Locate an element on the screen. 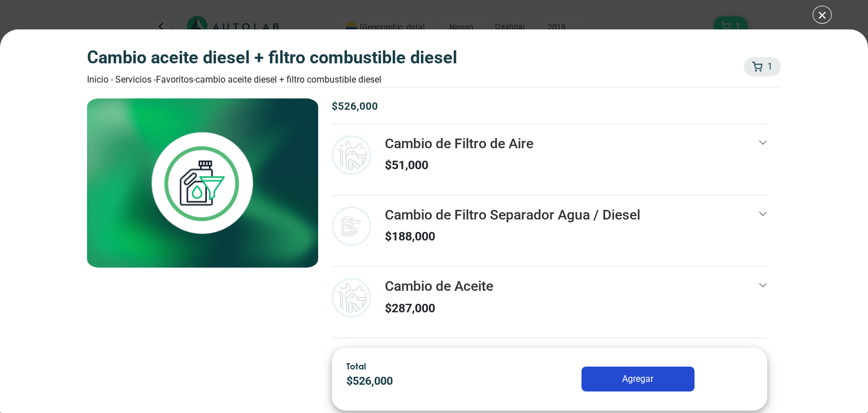 The height and width of the screenshot is (413, 868). div: Inicio - Servicios - Favoritos - is located at coordinates (272, 79).